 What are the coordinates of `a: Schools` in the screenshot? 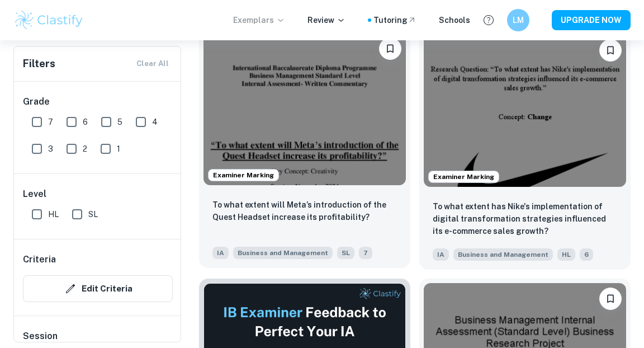 It's located at (455, 20).